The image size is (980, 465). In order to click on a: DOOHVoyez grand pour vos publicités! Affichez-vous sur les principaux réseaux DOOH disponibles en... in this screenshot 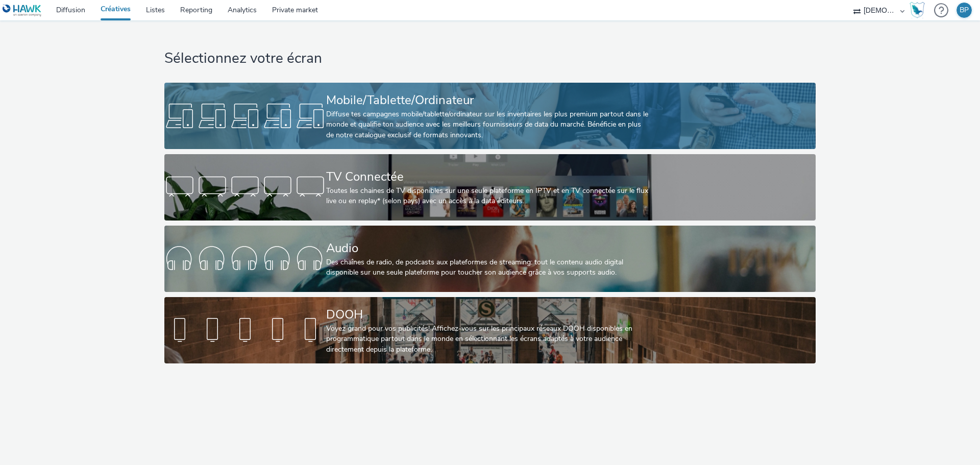, I will do `click(490, 330)`.